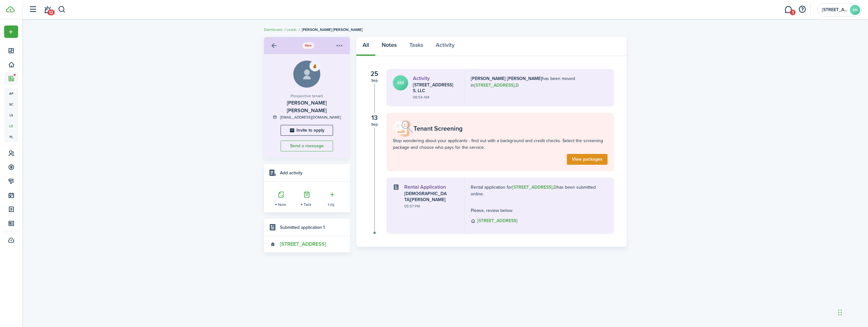 The height and width of the screenshot is (327, 868). I want to click on button: Open sidebar, so click(32, 10).